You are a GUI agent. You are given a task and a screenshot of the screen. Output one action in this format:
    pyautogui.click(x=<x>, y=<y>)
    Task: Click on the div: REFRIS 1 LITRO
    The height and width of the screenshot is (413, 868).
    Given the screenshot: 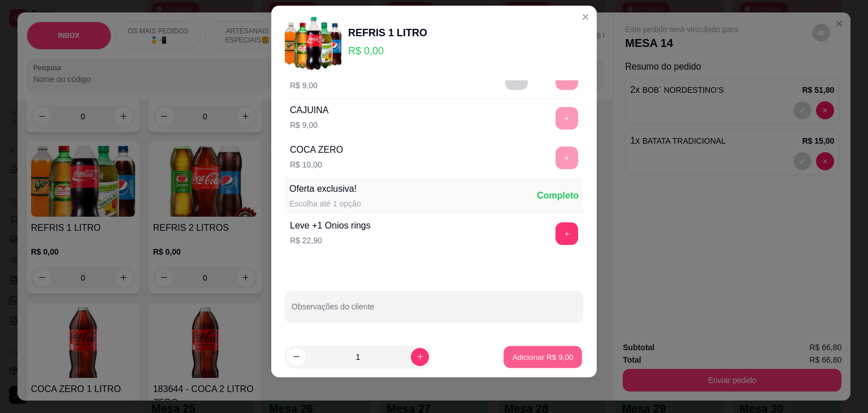 What is the action you would take?
    pyautogui.click(x=388, y=32)
    